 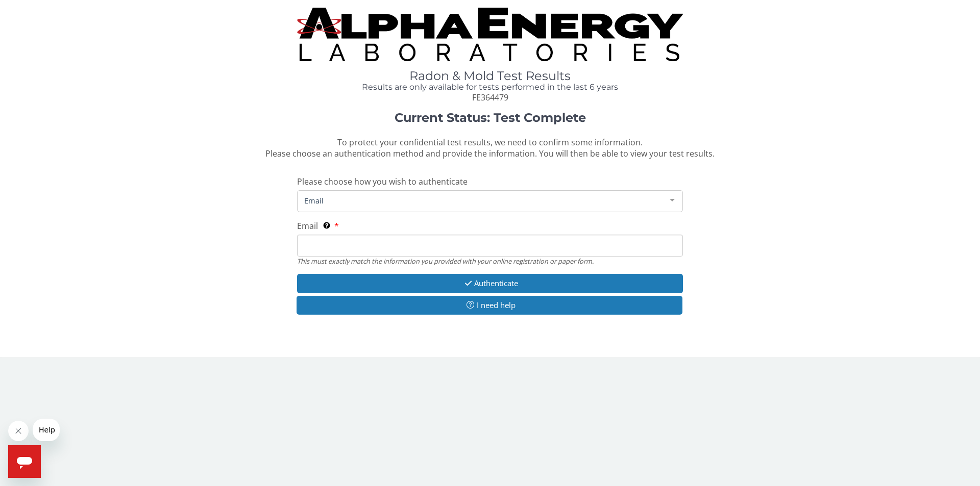 What do you see at coordinates (490, 76) in the screenshot?
I see `h1: Radon & Mold Test Results` at bounding box center [490, 76].